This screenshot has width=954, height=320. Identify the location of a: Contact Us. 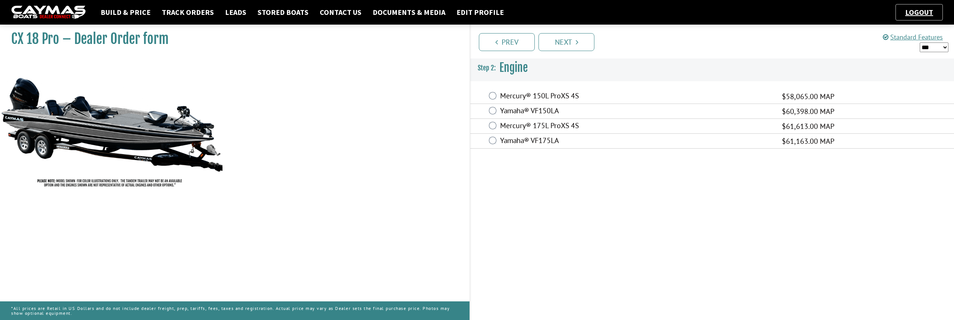
(341, 12).